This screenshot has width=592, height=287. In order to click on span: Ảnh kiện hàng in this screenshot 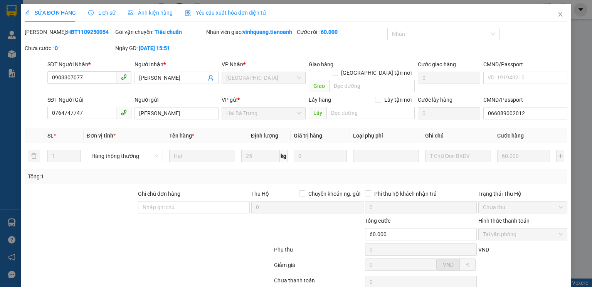, I will do `click(150, 13)`.